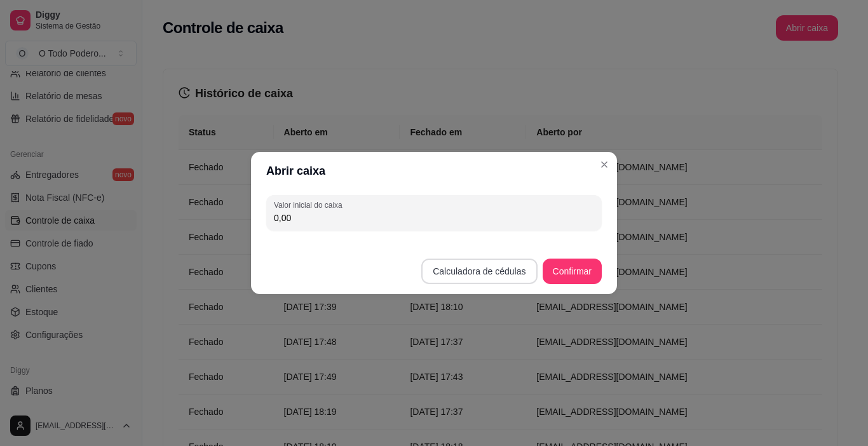  What do you see at coordinates (310, 205) in the screenshot?
I see `label: Valor inicial do caixa` at bounding box center [310, 205].